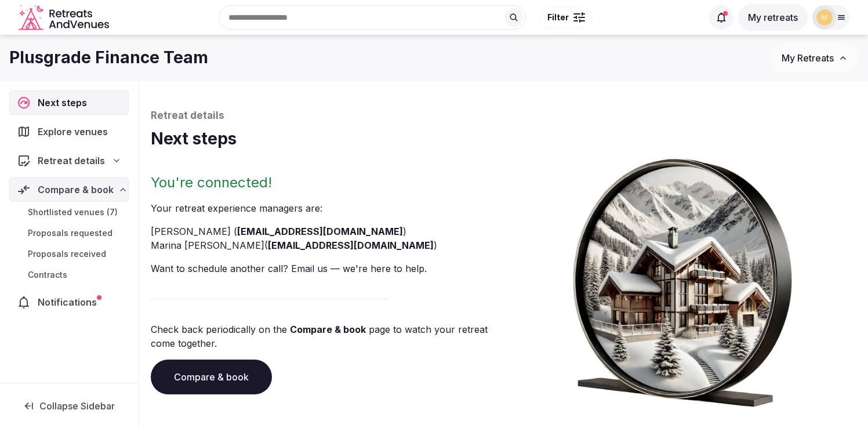  Describe the element at coordinates (815, 58) in the screenshot. I see `button: My Retreats` at that location.